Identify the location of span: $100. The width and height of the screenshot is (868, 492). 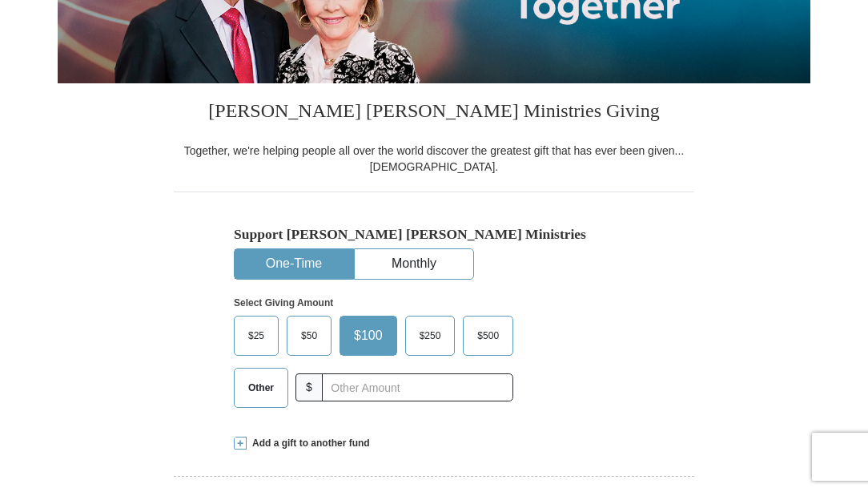
(368, 335).